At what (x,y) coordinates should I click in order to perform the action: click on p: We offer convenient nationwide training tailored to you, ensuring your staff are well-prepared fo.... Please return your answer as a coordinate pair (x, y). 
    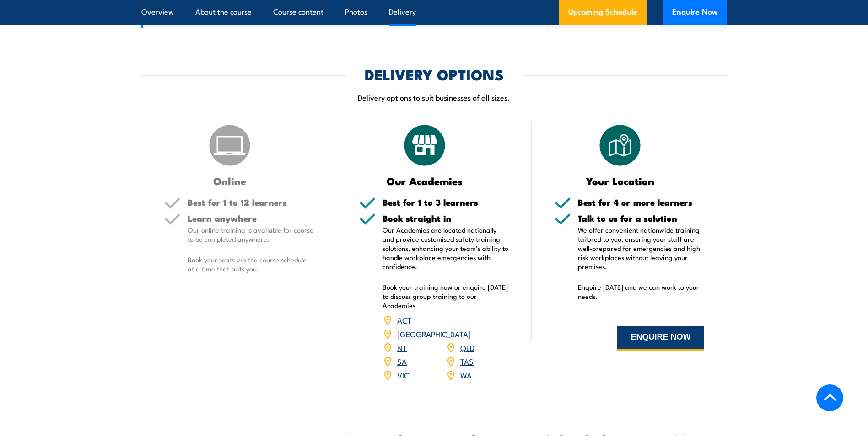
    Looking at the image, I should click on (641, 248).